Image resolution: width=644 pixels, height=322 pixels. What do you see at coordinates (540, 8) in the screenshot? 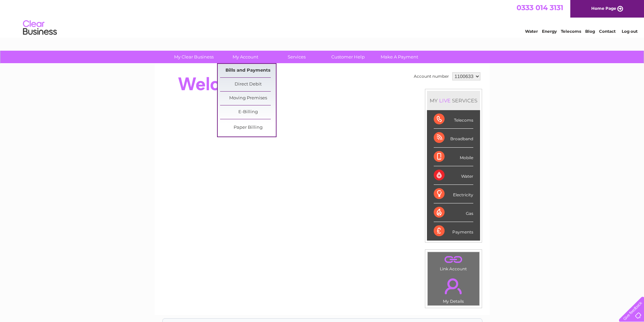
I see `a: 0333 014 3131` at bounding box center [540, 8].